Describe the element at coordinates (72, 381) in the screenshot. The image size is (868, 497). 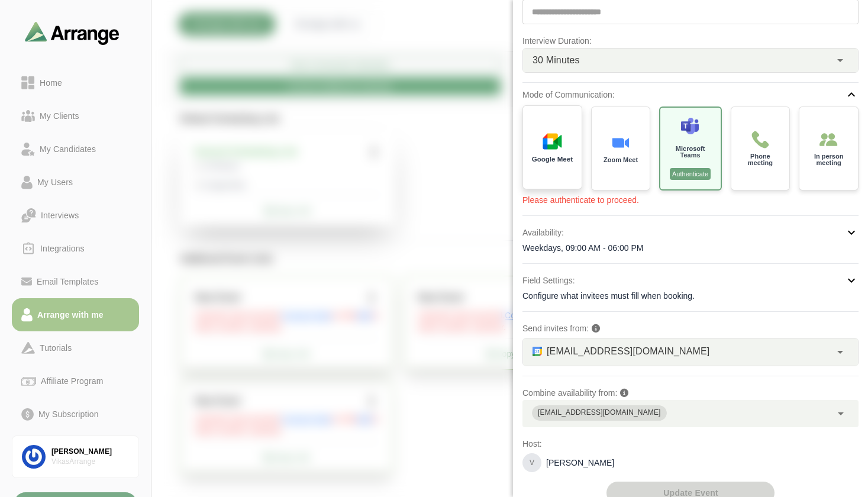
I see `div: Affiliate Program` at that location.